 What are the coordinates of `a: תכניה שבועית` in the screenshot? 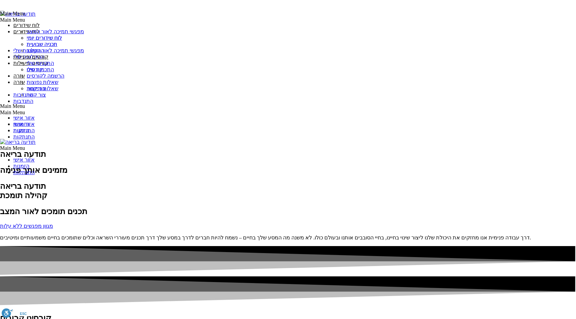 It's located at (42, 44).